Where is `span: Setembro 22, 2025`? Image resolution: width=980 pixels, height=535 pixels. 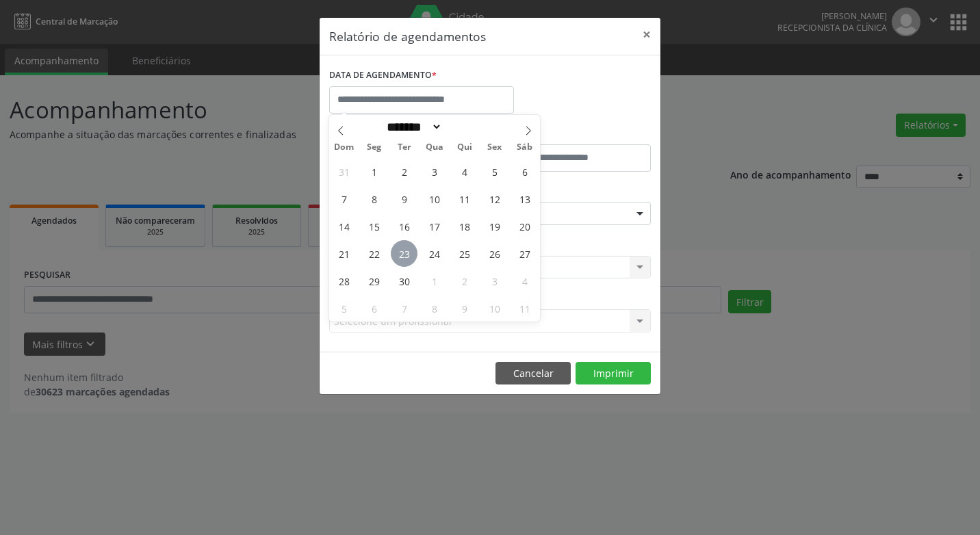
span: Setembro 22, 2025 is located at coordinates (374, 253).